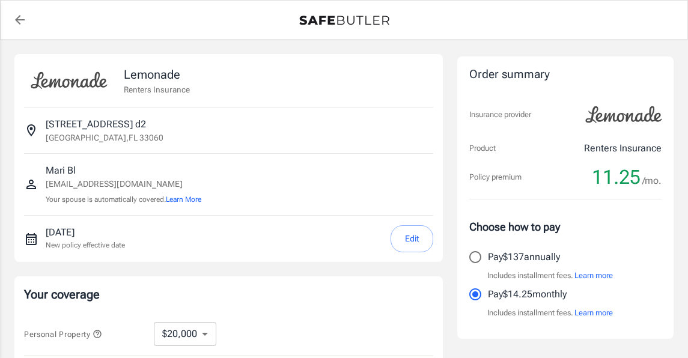 This screenshot has width=688, height=358. Describe the element at coordinates (31, 184) in the screenshot. I see `svg: Insured person` at that location.